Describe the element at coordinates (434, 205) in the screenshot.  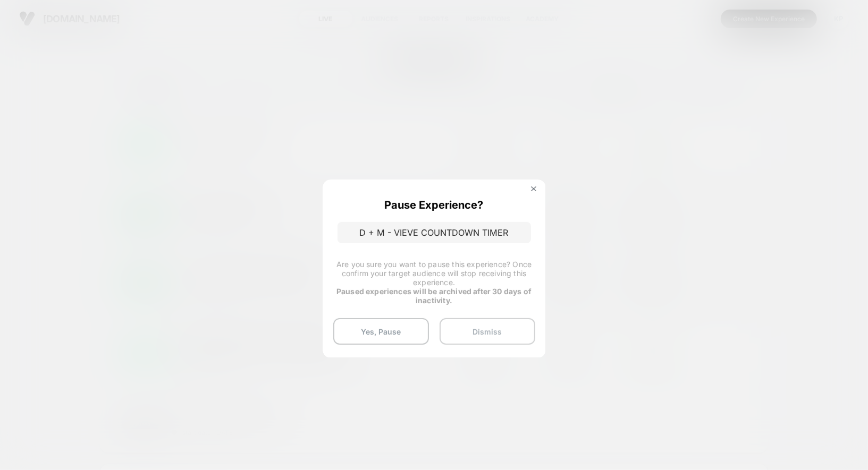
I see `p: Pause Experience?` at that location.